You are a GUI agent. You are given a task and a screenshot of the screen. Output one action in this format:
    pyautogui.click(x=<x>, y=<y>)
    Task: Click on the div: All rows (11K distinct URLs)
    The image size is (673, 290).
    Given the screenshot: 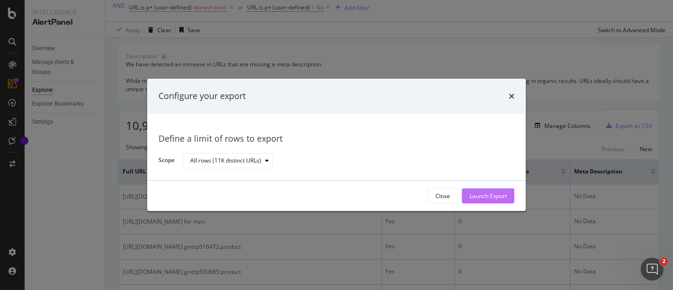 What is the action you would take?
    pyautogui.click(x=226, y=160)
    